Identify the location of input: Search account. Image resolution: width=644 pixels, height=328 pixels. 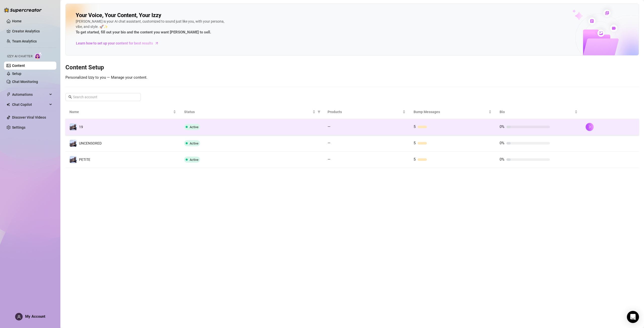
(103, 97).